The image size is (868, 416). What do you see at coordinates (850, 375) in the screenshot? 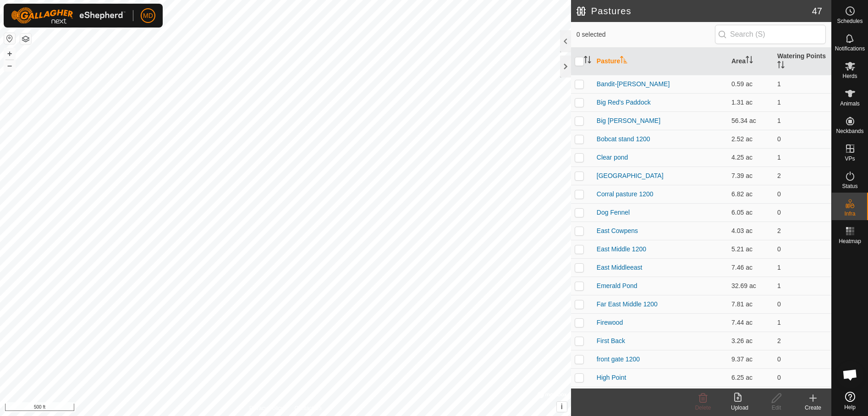
I see `div: Open chat` at bounding box center [850, 375].